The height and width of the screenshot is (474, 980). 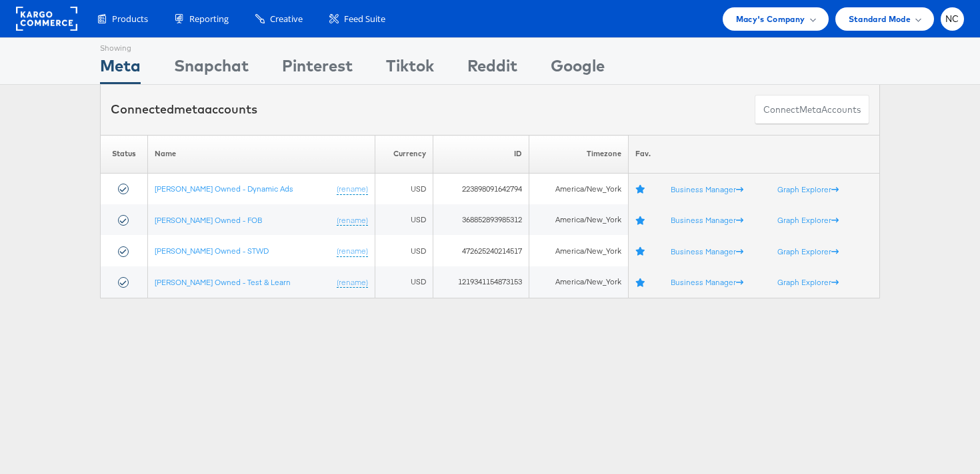 I want to click on td: 472625240214517, so click(x=481, y=250).